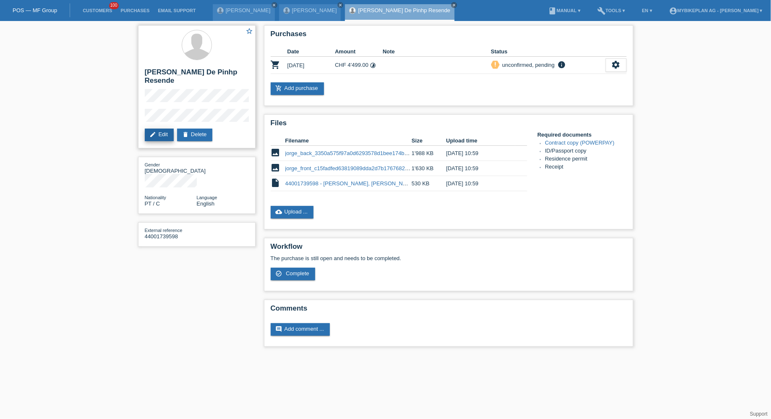 This screenshot has height=419, width=771. What do you see at coordinates (673, 11) in the screenshot?
I see `i: account_circle` at bounding box center [673, 11].